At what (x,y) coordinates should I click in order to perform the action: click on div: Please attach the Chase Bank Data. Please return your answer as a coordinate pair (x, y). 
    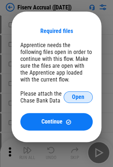
    Looking at the image, I should click on (42, 97).